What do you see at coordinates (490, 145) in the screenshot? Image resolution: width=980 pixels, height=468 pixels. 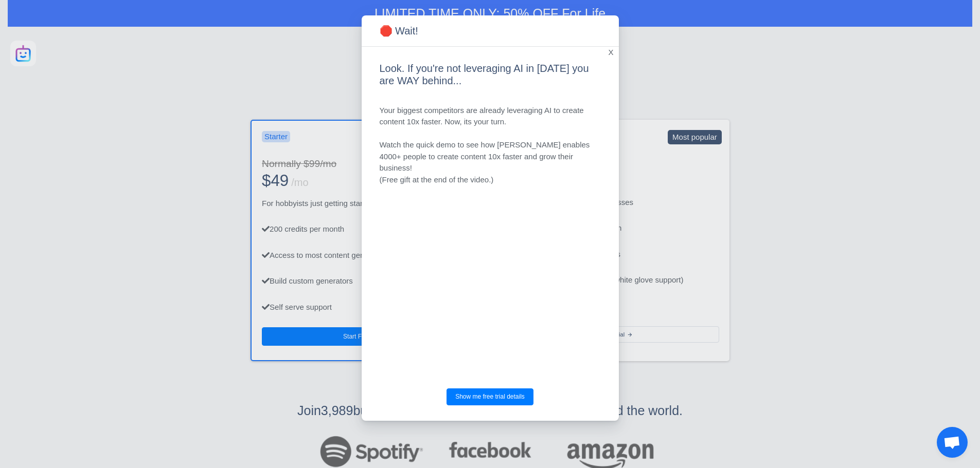 I see `p: Your biggest competitors are already leveraging AI to create content 10x faster. Now, its your tu...` at bounding box center [490, 145].